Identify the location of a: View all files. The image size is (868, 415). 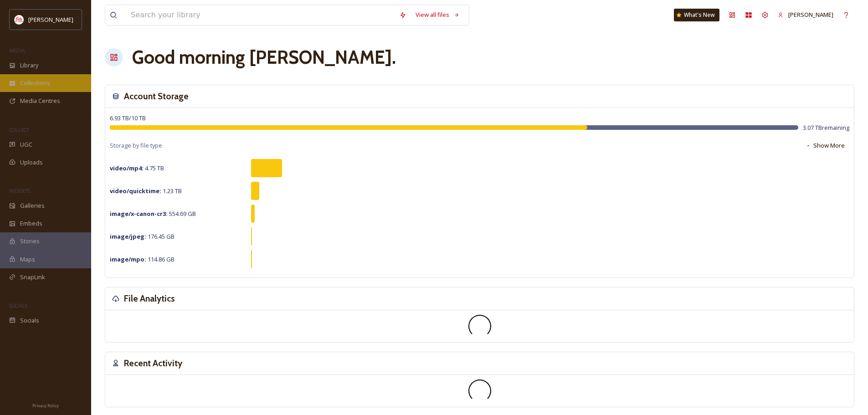
(438, 14).